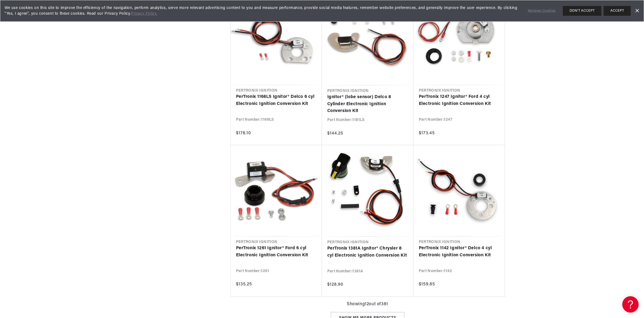  I want to click on a: Dismiss Banner, so click(637, 11).